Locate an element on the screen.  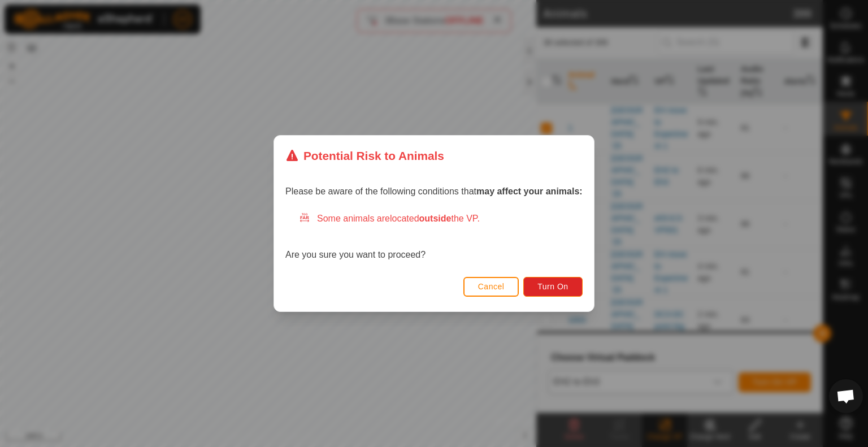
button: Turn On is located at coordinates (553, 286).